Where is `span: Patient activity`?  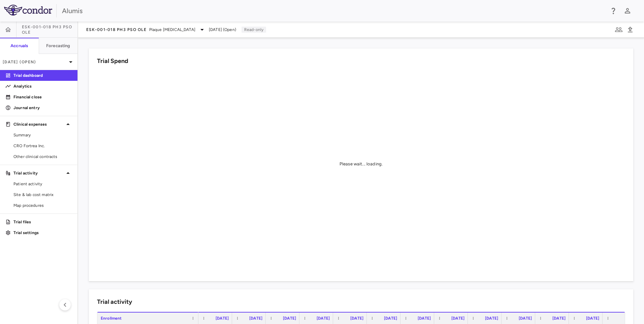
span: Patient activity is located at coordinates (43, 184).